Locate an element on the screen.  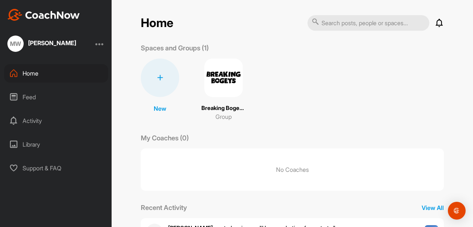
p: Breaking Bogeys - 4 Week Bootcamp is located at coordinates (224, 108).